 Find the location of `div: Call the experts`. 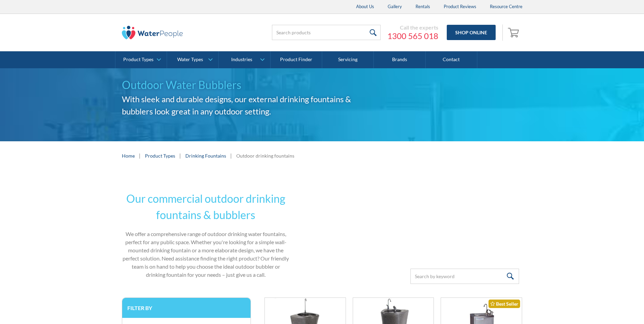

div: Call the experts is located at coordinates (413, 28).